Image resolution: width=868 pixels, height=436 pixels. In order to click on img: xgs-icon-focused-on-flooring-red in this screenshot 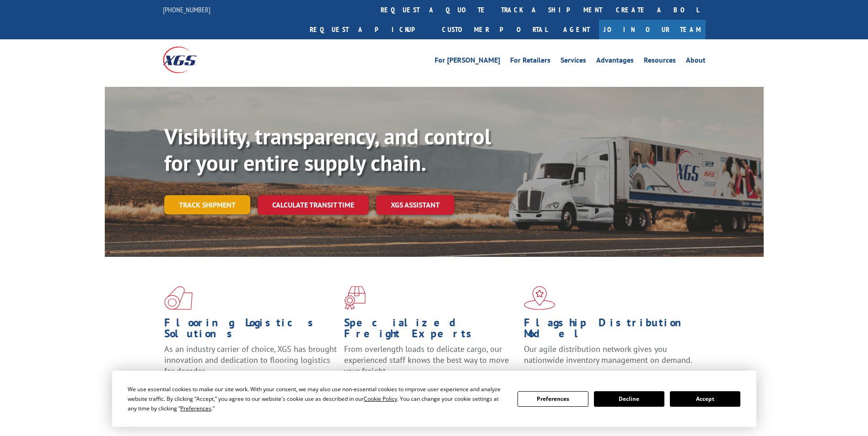, I will do `click(355, 298)`.